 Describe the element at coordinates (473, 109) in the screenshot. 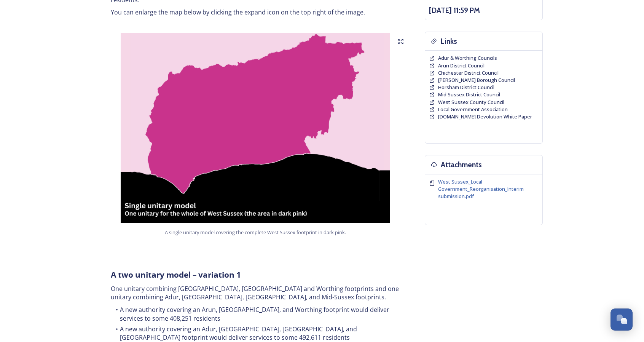

I see `span: Local Government Association` at that location.